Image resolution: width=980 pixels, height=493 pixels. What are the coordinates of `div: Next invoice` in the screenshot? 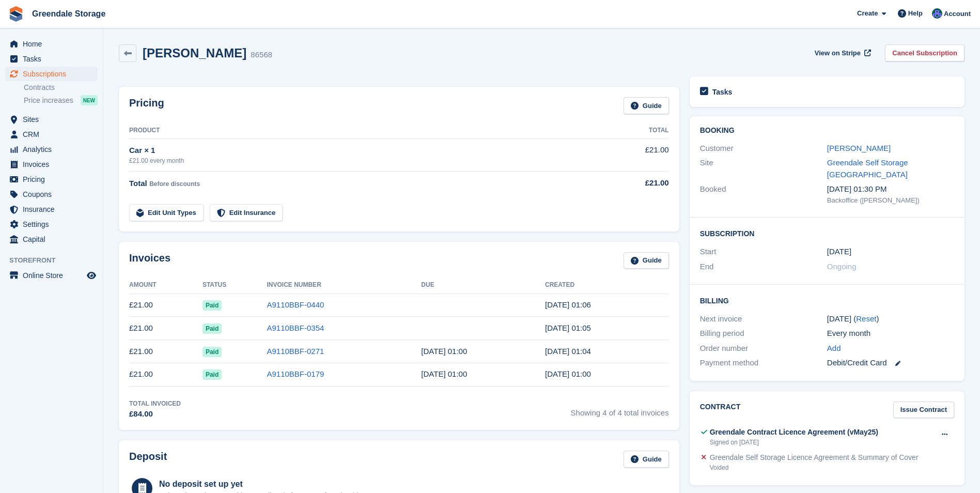 It's located at (764, 319).